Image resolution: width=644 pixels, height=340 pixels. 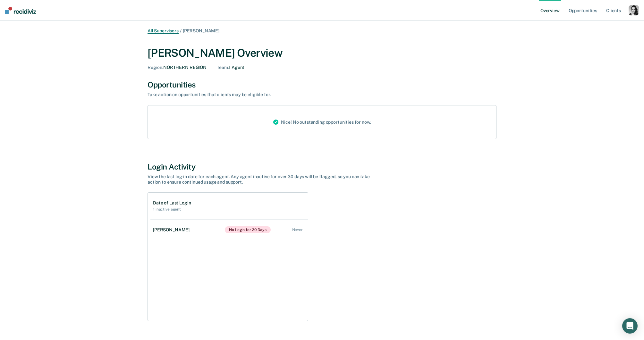 What do you see at coordinates (172, 209) in the screenshot?
I see `h2: 1 inactive agent` at bounding box center [172, 209].